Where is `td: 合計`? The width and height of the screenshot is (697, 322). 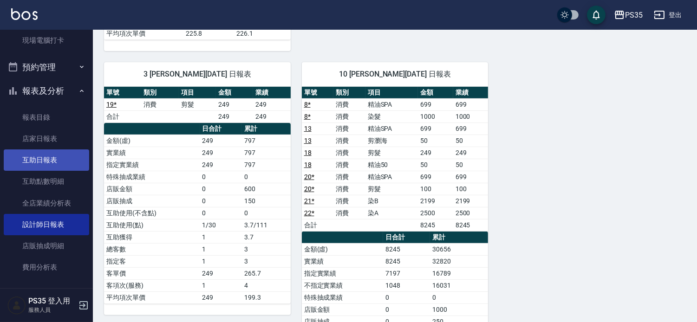
td: 合計 is located at coordinates (123, 116).